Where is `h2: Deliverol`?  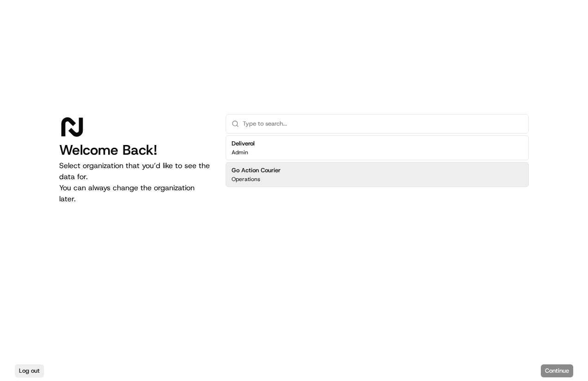
h2: Deliverol is located at coordinates (243, 144).